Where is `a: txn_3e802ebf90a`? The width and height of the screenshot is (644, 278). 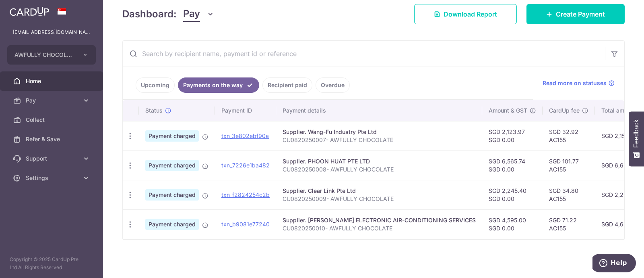 a: txn_3e802ebf90a is located at coordinates (246, 135).